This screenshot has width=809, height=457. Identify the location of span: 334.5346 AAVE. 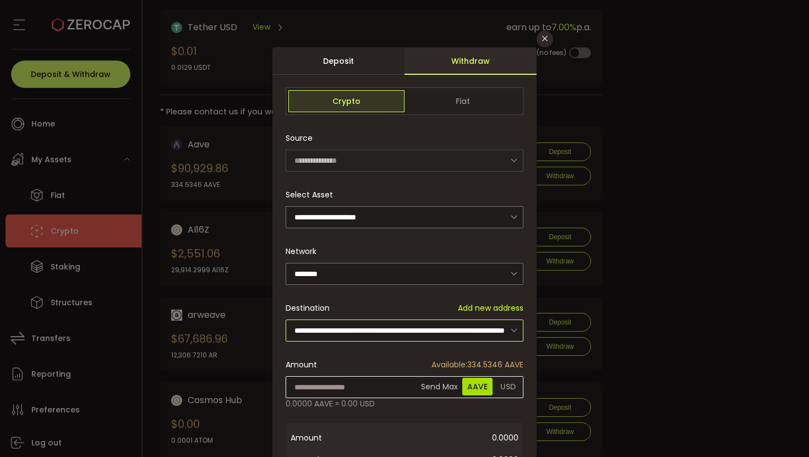
(477, 365).